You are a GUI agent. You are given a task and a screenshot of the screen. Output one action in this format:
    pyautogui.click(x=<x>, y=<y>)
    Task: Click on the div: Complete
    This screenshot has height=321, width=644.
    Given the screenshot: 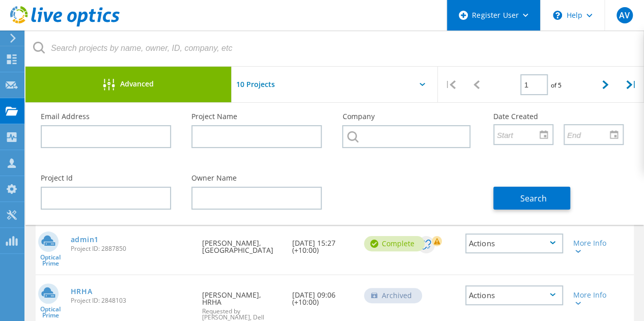 What is the action you would take?
    pyautogui.click(x=394, y=243)
    